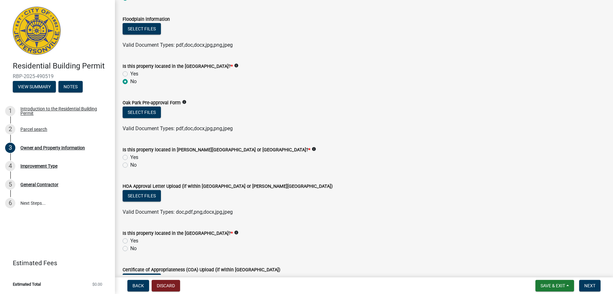  What do you see at coordinates (10, 148) in the screenshot?
I see `div: 3` at bounding box center [10, 148].